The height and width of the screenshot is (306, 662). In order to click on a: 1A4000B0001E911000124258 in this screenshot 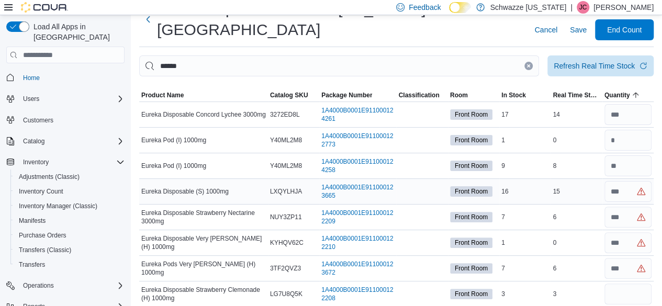, I will do `click(357, 166)`.